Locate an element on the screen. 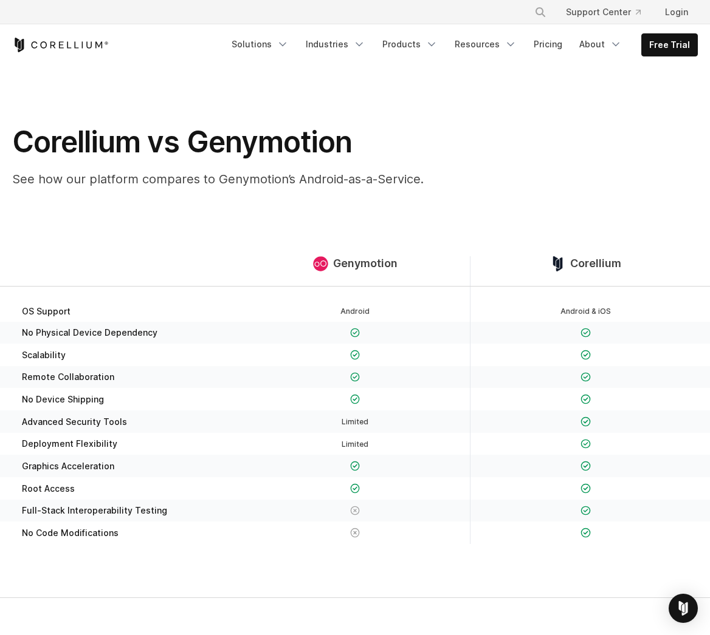  span: No Device Shipping is located at coordinates (63, 400).